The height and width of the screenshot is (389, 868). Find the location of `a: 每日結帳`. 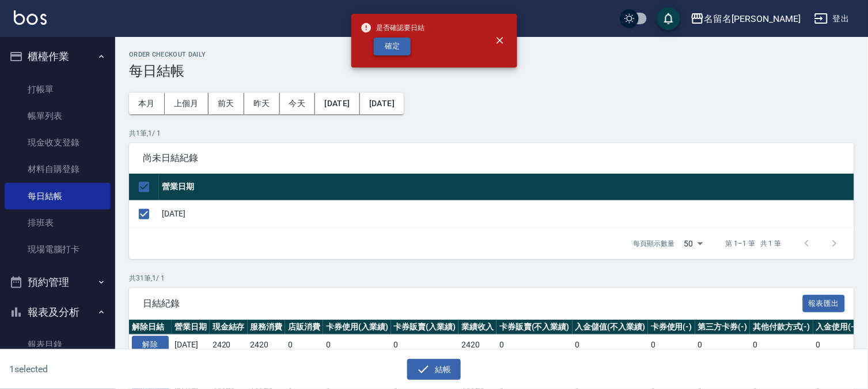

a: 每日結帳 is located at coordinates (57, 196).